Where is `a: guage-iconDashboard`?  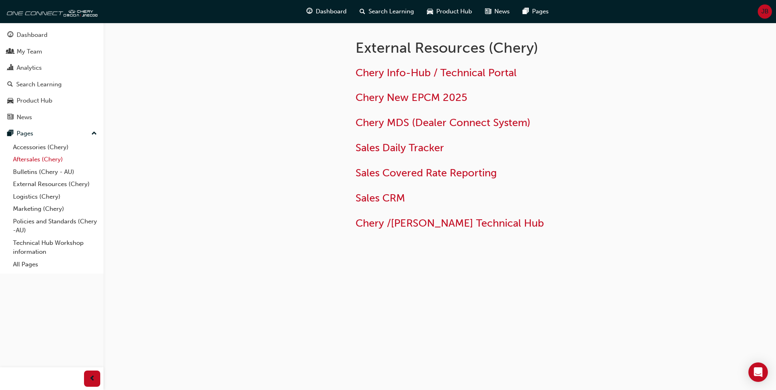
a: guage-iconDashboard is located at coordinates (326, 11).